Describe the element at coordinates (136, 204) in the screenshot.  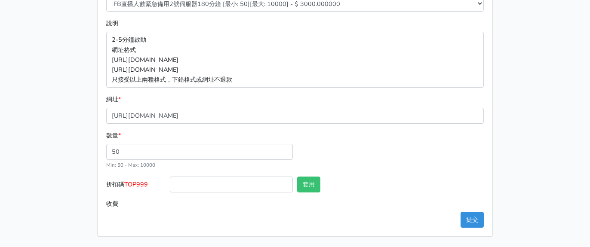
I see `label: 收費` at that location.